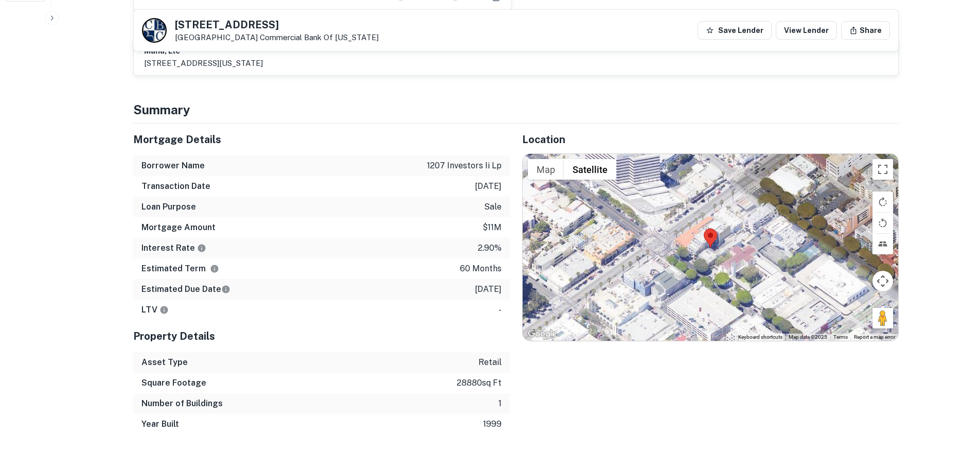 The image size is (980, 469). Describe the element at coordinates (182, 404) in the screenshot. I see `h6: Number of Buildings` at that location.